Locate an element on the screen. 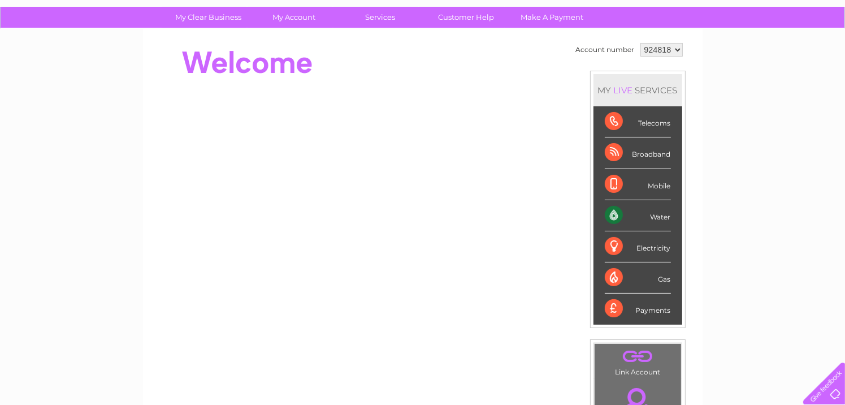 Image resolution: width=845 pixels, height=405 pixels. a: Contact is located at coordinates (784, 52).